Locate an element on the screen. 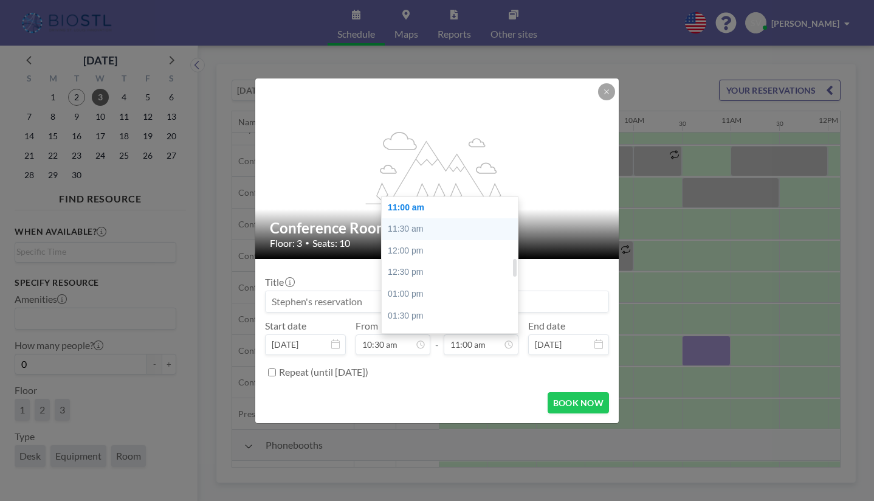 The image size is (874, 501). span: Seats: 10 is located at coordinates (331, 243).